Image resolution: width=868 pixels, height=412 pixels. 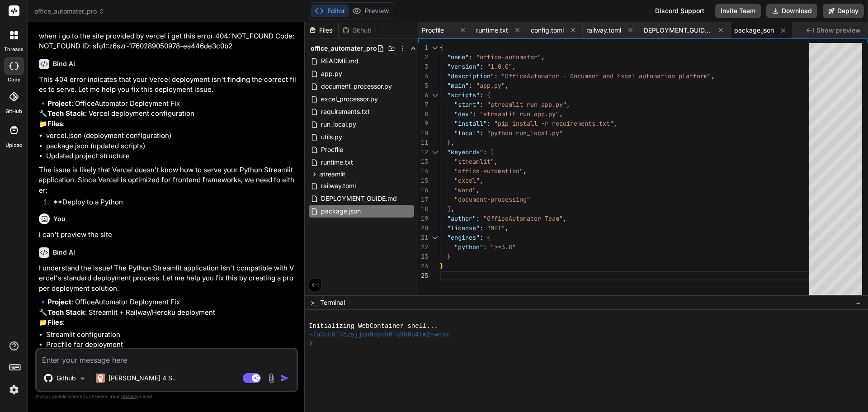 I want to click on div: 11, so click(x=424, y=143).